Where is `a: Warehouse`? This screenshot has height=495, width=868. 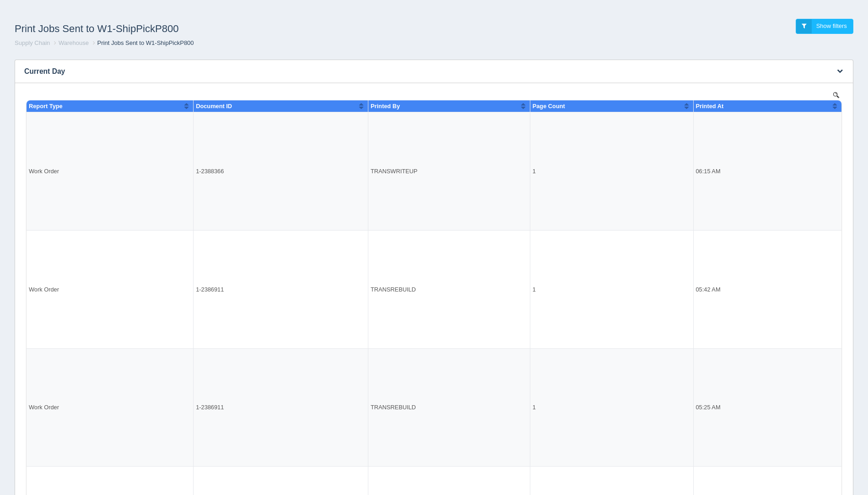
a: Warehouse is located at coordinates (74, 43).